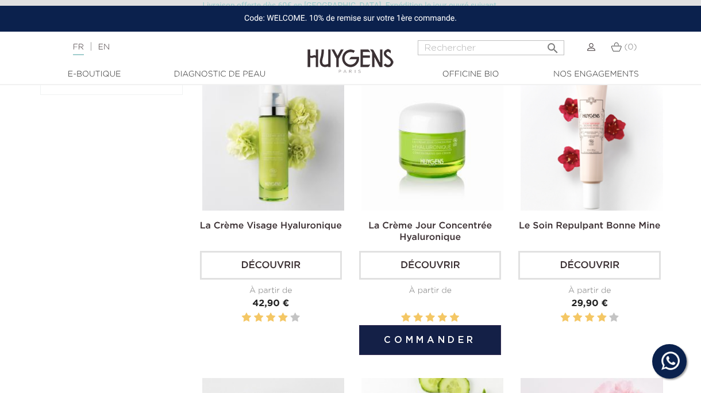 This screenshot has height=393, width=701. What do you see at coordinates (351, 52) in the screenshot?
I see `img: Huygens` at bounding box center [351, 52].